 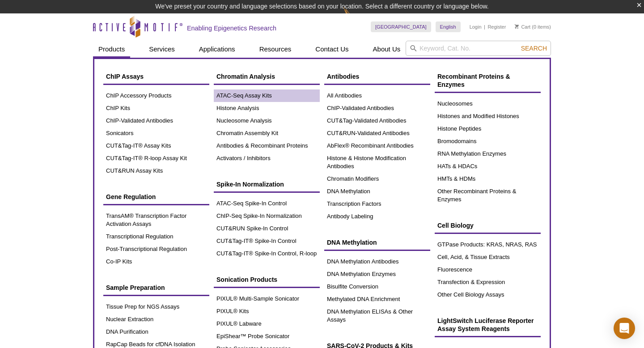 I want to click on a: PIXUL® Kits, so click(x=267, y=312).